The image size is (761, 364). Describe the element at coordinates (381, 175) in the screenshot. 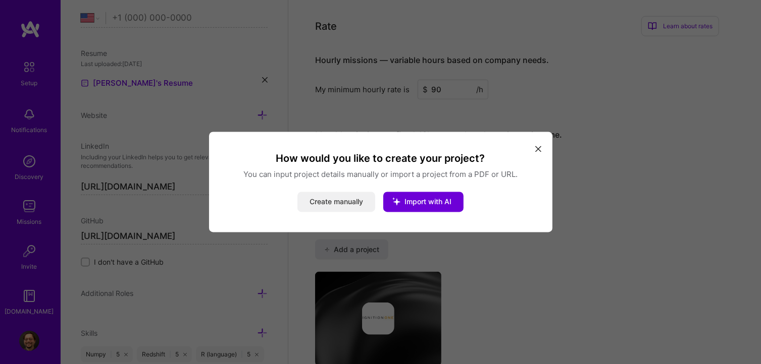

I see `p: You can input project details manually or import a project from a PDF or URL.` at that location.